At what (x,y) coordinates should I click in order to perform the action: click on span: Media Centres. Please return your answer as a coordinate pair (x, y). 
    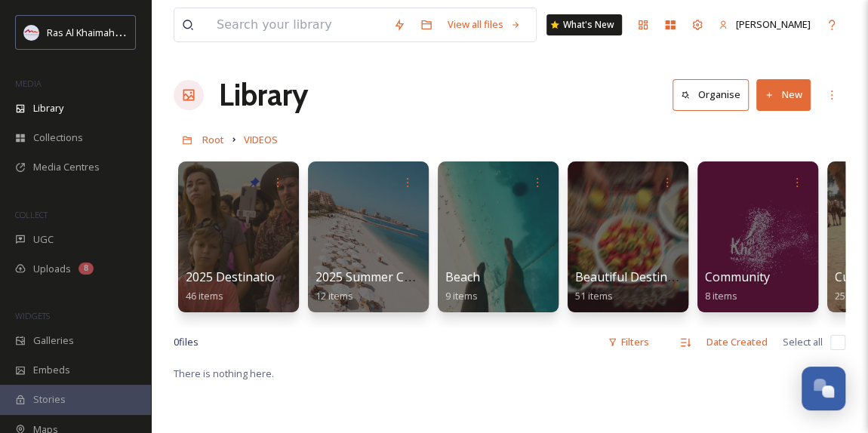
    Looking at the image, I should click on (67, 167).